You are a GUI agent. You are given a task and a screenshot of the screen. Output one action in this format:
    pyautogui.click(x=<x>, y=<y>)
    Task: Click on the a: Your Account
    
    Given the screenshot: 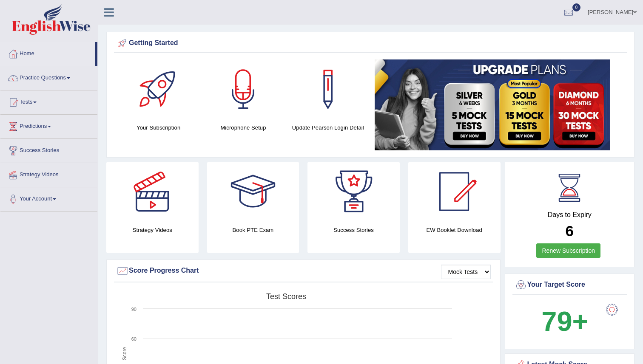 What is the action you would take?
    pyautogui.click(x=49, y=198)
    